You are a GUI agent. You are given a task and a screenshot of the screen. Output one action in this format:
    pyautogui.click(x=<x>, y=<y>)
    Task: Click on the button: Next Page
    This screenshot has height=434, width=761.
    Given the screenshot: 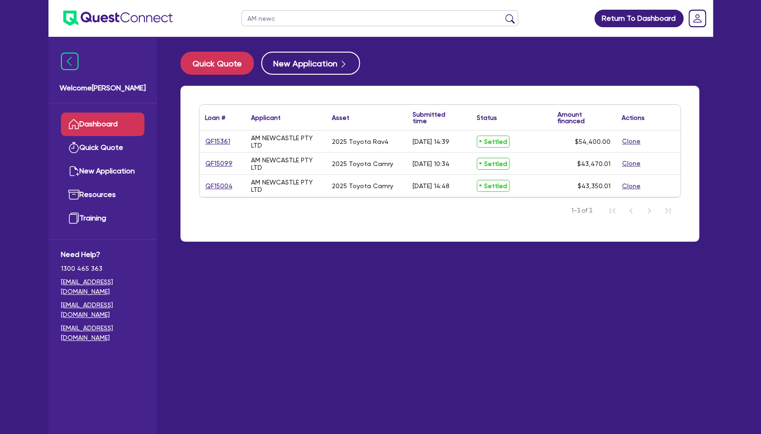 What is the action you would take?
    pyautogui.click(x=650, y=211)
    